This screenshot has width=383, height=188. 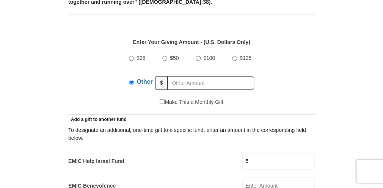 What do you see at coordinates (210, 83) in the screenshot?
I see `input: Other Amount` at bounding box center [210, 83].